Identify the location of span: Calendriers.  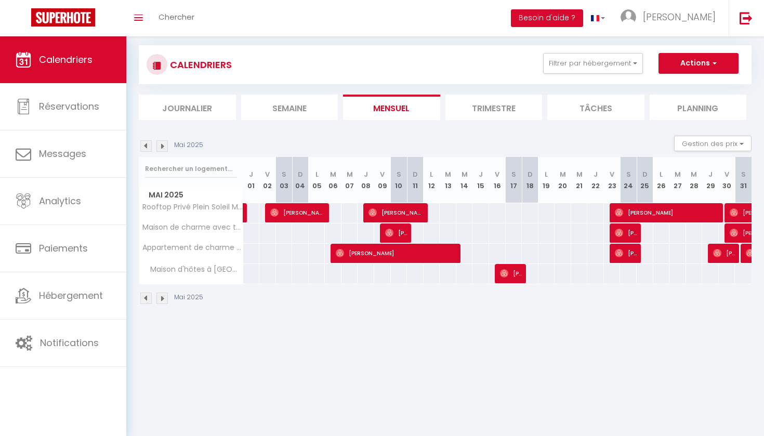
(65, 59).